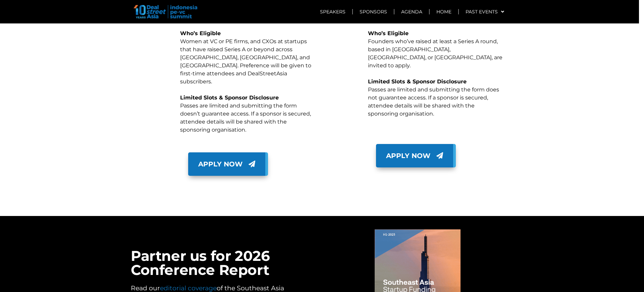 This screenshot has height=292, width=644. I want to click on p: DealStreetAsia reserves the right to issue passes at its discretion. Only 1 form can be completed..., so click(322, 190).